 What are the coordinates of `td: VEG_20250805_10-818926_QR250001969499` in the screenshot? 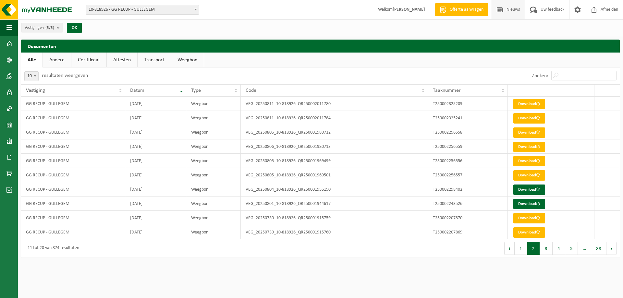 It's located at (334, 161).